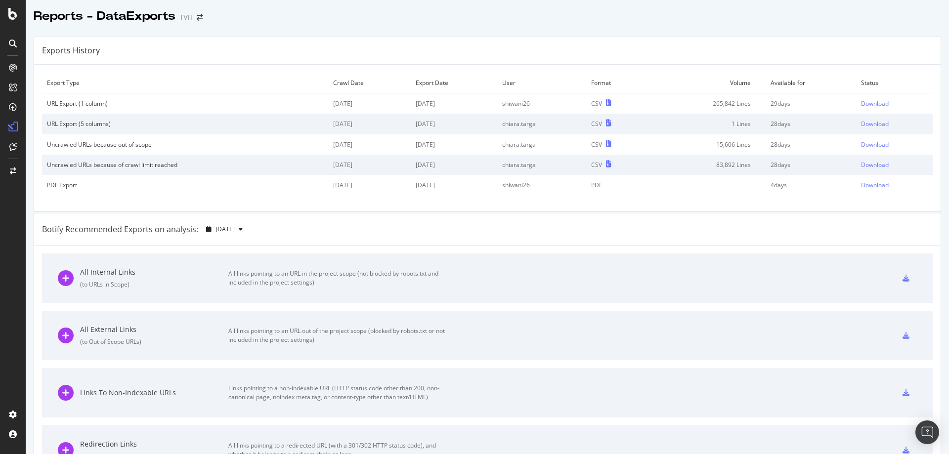  I want to click on td: 265,842 Lines, so click(706, 104).